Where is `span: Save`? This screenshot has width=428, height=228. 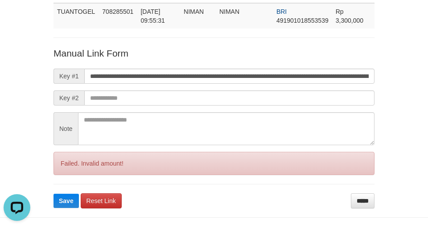 span: Save is located at coordinates (66, 201).